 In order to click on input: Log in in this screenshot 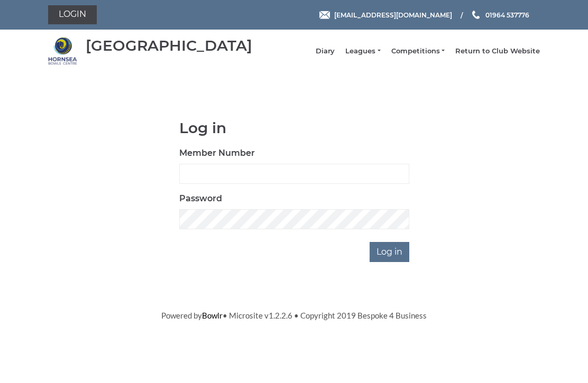, I will do `click(389, 252)`.